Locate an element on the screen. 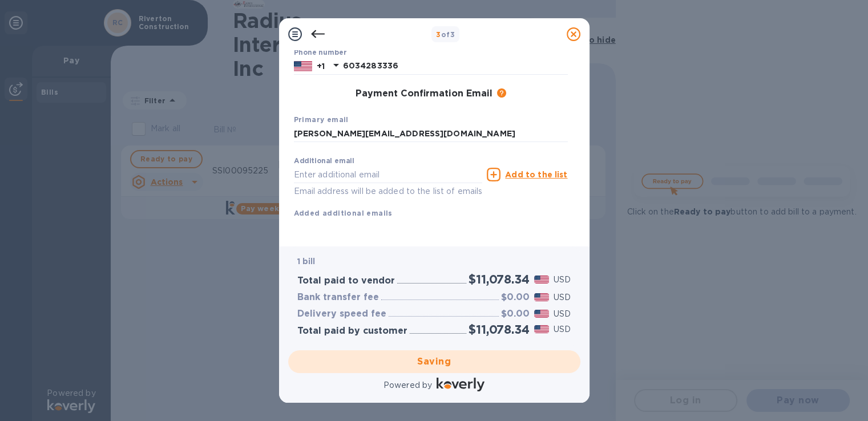 The height and width of the screenshot is (421, 868). p: Powered by is located at coordinates (407, 385).